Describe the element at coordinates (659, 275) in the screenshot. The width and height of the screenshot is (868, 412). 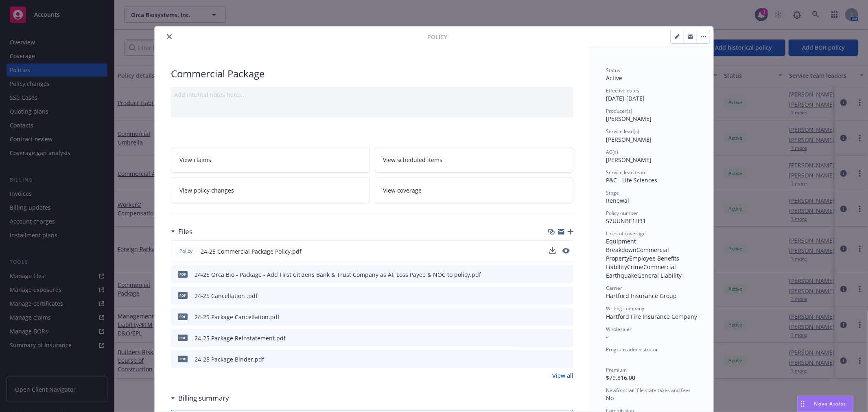
I see `span: General Liability` at that location.